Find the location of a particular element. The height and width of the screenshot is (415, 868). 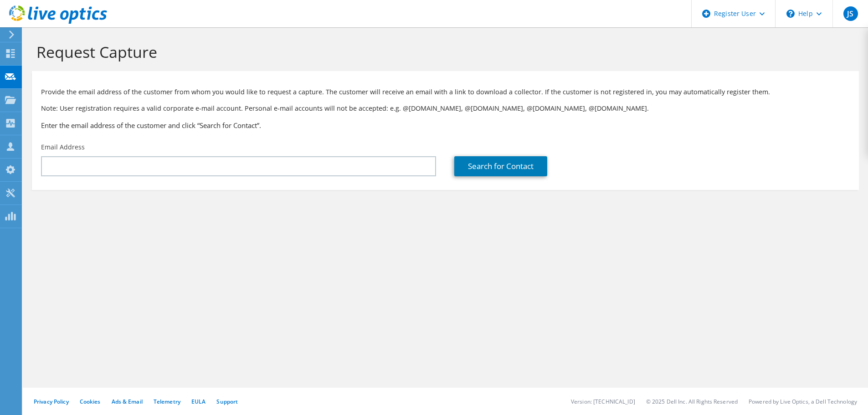

p: Provide the email address of the customer from whom you would like to request a capture. The cust... is located at coordinates (445, 92).